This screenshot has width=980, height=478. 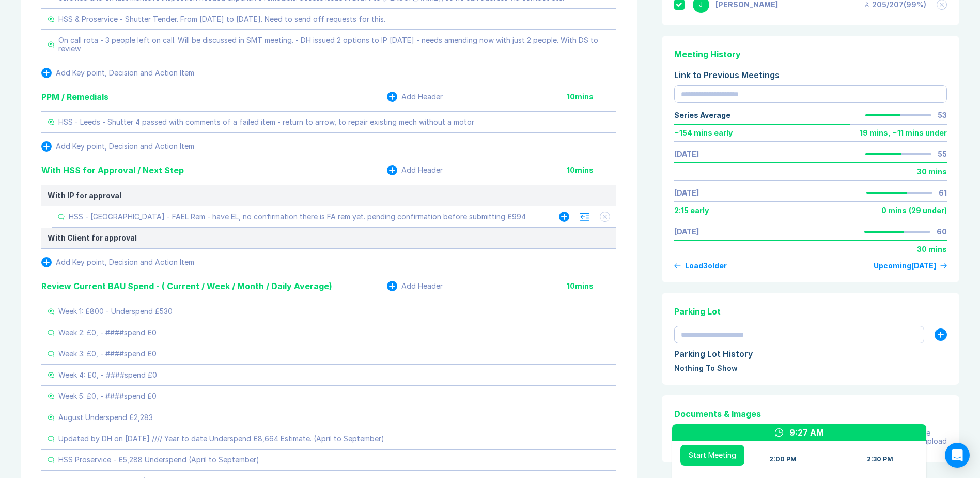 What do you see at coordinates (713, 455) in the screenshot?
I see `button: Start Meeting` at bounding box center [713, 455].